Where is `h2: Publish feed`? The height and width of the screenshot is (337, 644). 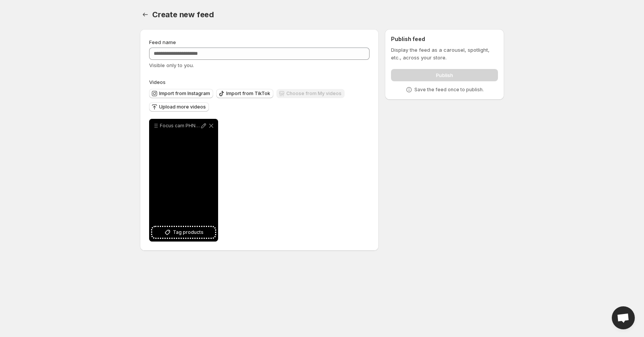
h2: Publish feed is located at coordinates (444, 39).